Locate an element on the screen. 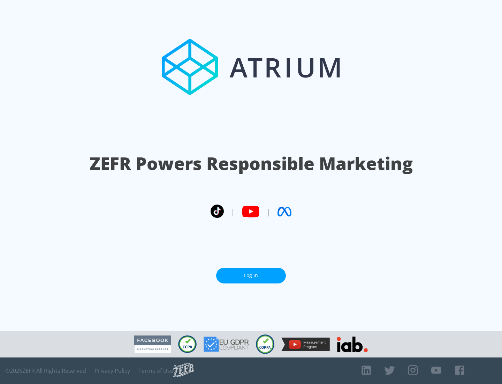  a: Log In is located at coordinates (251, 275).